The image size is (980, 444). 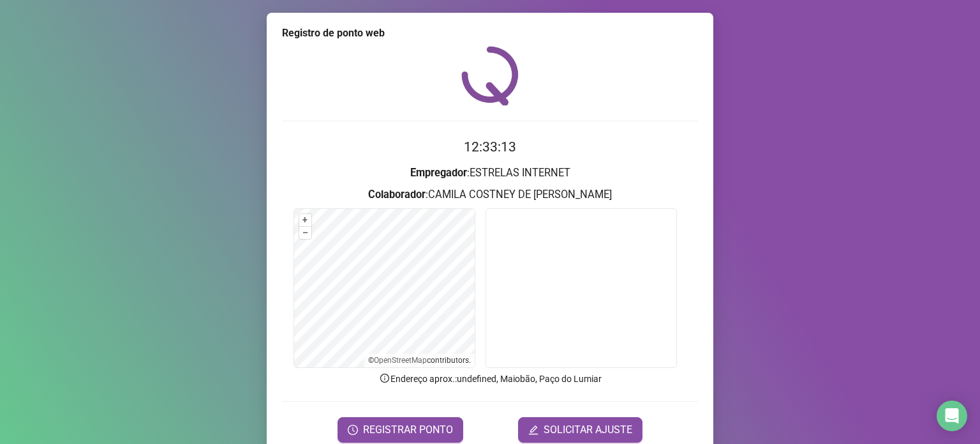 What do you see at coordinates (587, 429) in the screenshot?
I see `span: SOLICITAR AJUSTE` at bounding box center [587, 429].